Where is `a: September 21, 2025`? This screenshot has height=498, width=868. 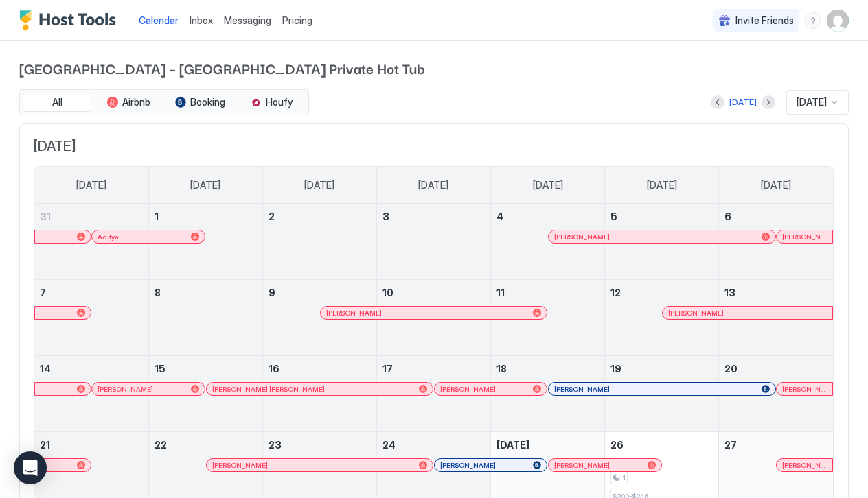
a: September 21, 2025 is located at coordinates (92, 445).